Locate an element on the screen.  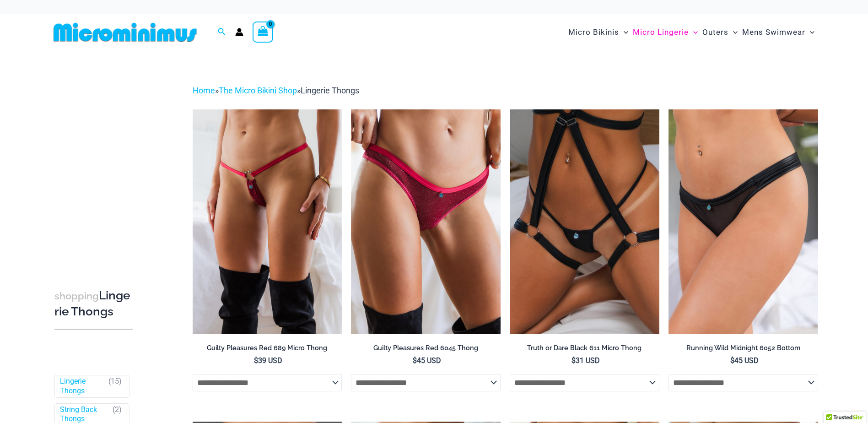
a: Search icon link is located at coordinates (222, 32).